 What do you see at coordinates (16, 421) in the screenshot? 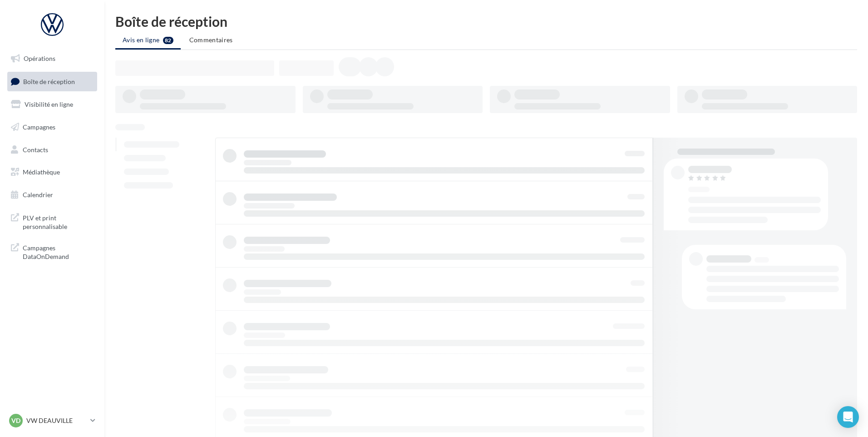
I see `span: VD` at bounding box center [16, 421].